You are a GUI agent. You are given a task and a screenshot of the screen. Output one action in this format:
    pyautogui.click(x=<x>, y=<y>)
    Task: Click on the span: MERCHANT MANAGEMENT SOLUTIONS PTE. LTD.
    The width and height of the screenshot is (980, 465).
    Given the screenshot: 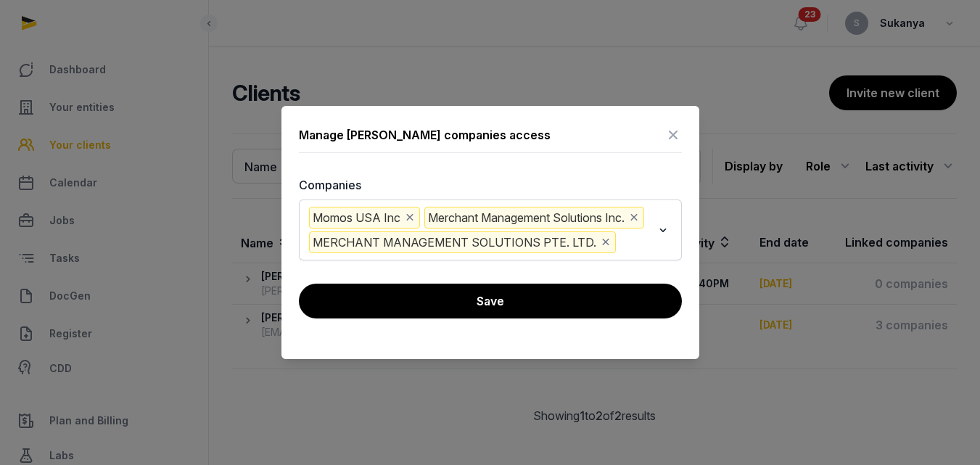 What is the action you would take?
    pyautogui.click(x=462, y=242)
    